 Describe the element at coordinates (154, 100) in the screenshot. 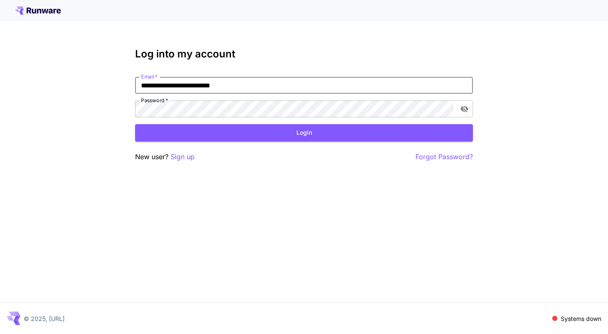

I see `label: Password` at that location.